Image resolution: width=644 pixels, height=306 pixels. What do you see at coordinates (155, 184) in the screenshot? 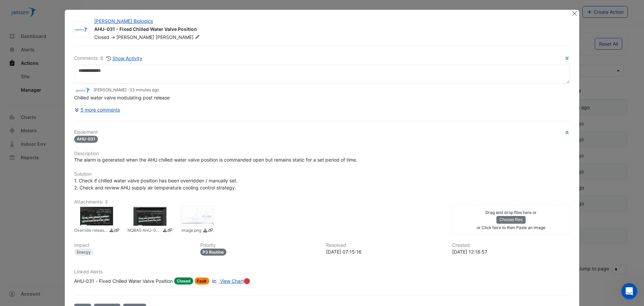
I see `span: 1. Check if chilled water valve position has been overridden / manually set. 2. Check and review ...` at bounding box center [155, 184].